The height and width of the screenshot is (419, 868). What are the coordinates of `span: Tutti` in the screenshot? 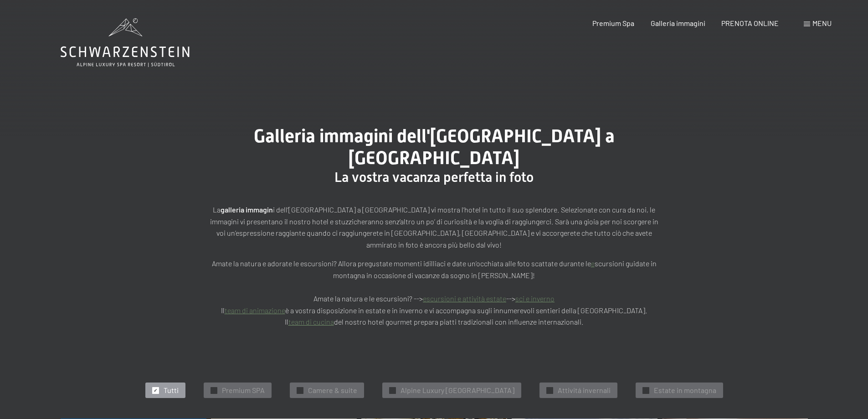 It's located at (171, 390).